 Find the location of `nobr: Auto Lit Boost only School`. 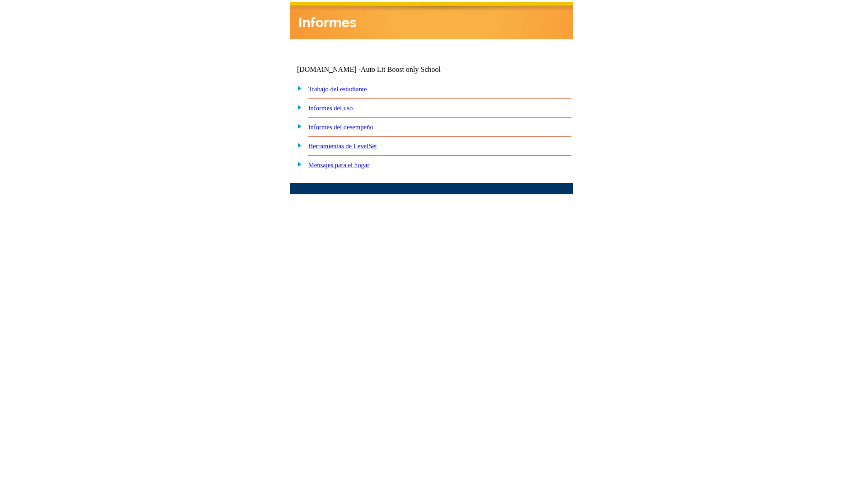

nobr: Auto Lit Boost only School is located at coordinates (401, 69).